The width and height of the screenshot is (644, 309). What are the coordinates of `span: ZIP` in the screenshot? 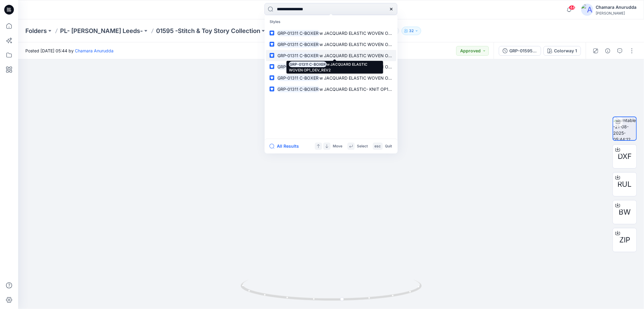 It's located at (625, 240).